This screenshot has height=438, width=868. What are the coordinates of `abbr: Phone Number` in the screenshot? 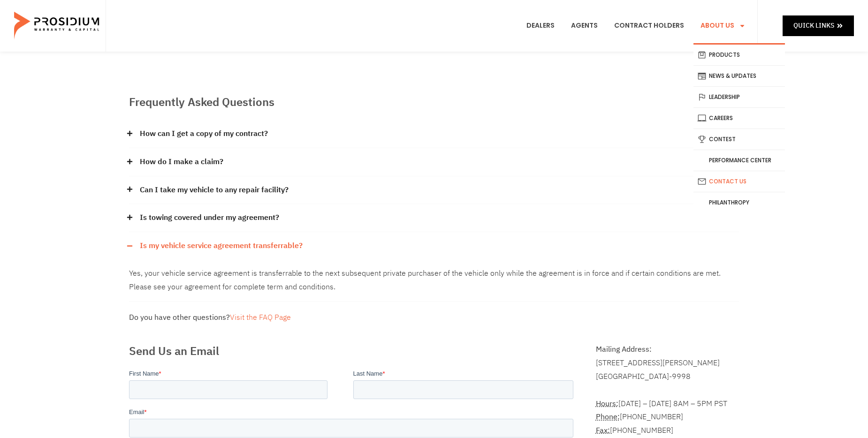 It's located at (608, 416).